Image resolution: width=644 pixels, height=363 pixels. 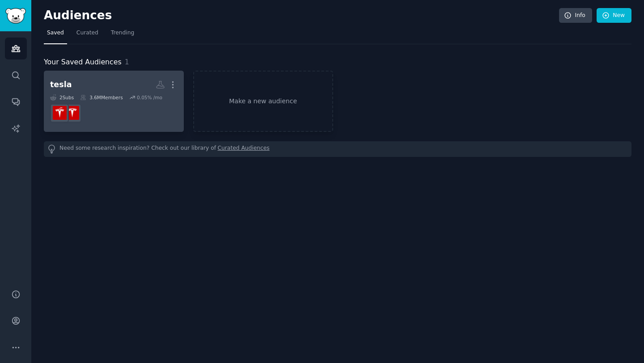 What do you see at coordinates (101, 97) in the screenshot?
I see `div: 3.6M Members` at bounding box center [101, 97].